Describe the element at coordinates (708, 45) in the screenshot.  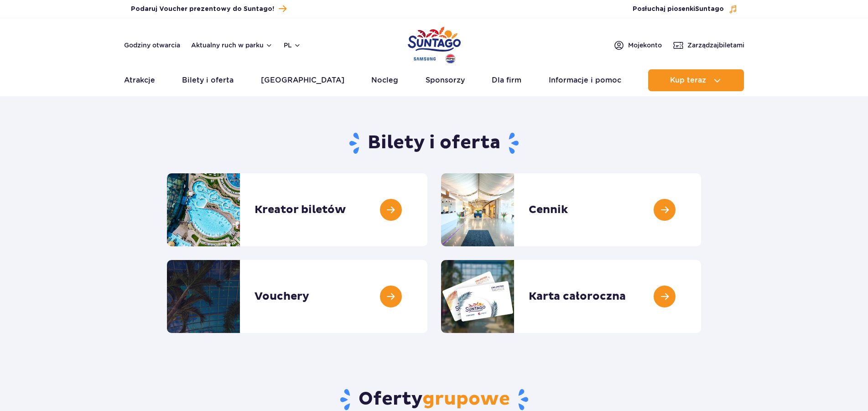
I see `a: Zarządzajbiletami` at that location.